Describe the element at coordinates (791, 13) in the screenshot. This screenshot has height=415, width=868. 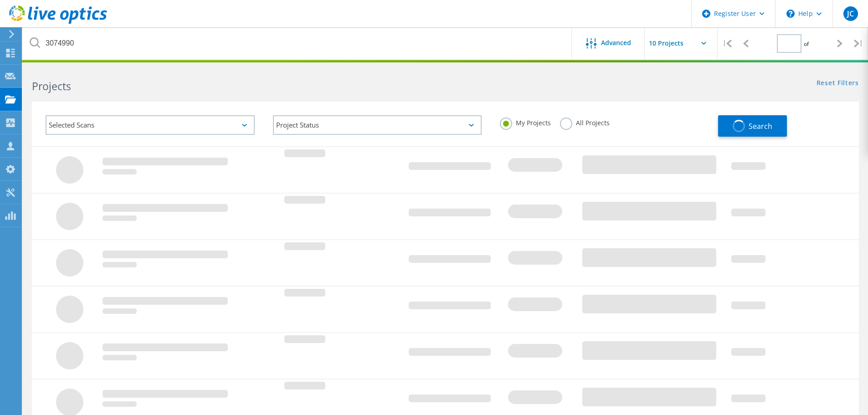
I see `svg: \n` at that location.